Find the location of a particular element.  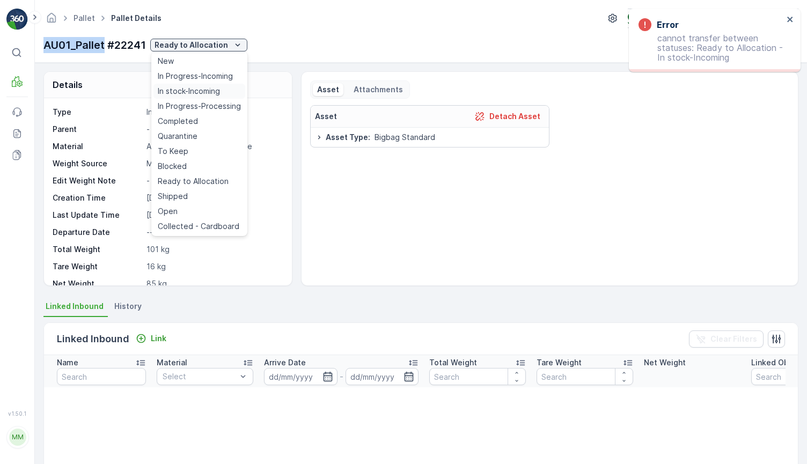

ul: Ready to Allocation is located at coordinates (199, 144).